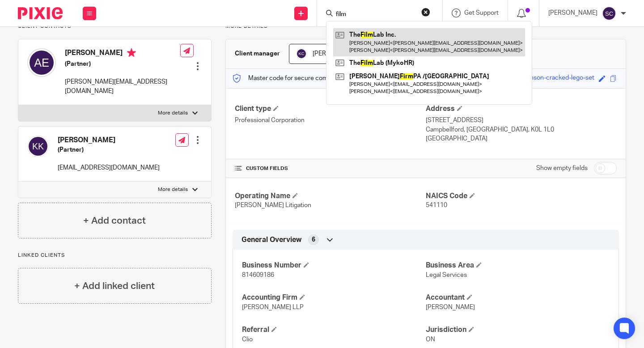 The height and width of the screenshot is (348, 644). I want to click on h4: + Add contact, so click(114, 221).